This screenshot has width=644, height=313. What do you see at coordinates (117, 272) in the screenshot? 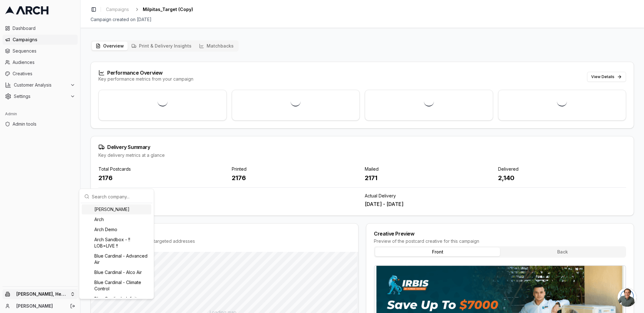
I see `div: Blue Cardinal - Alco Air` at bounding box center [117, 272].